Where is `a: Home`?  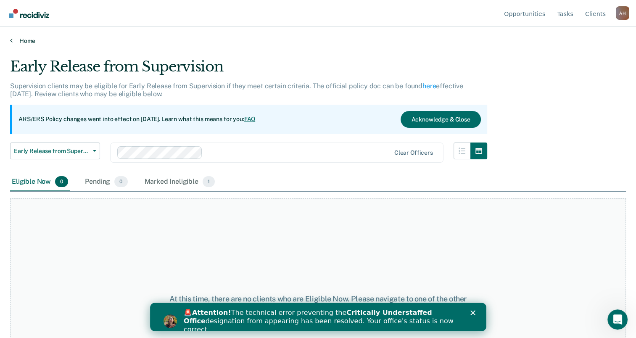
a: Home is located at coordinates (318, 41).